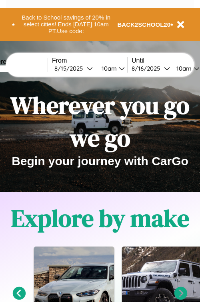 The height and width of the screenshot is (302, 200). I want to click on h1: Explore by make, so click(100, 218).